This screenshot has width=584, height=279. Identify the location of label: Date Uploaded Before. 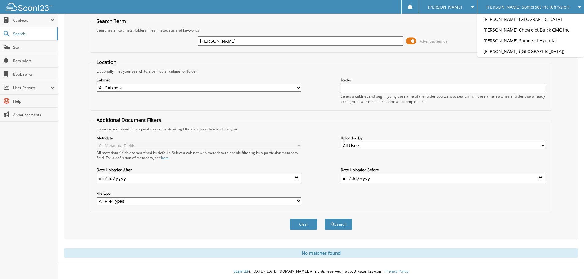
(443, 170).